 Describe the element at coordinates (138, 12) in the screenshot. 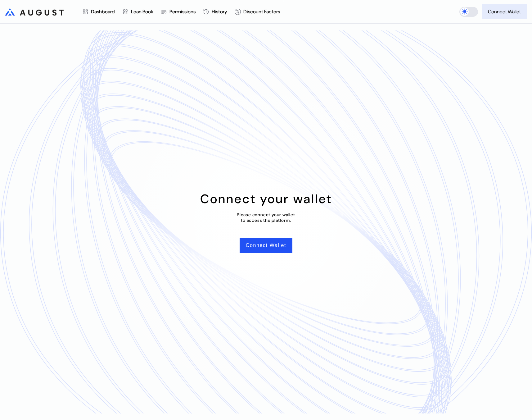

I see `a: Loan Book` at that location.